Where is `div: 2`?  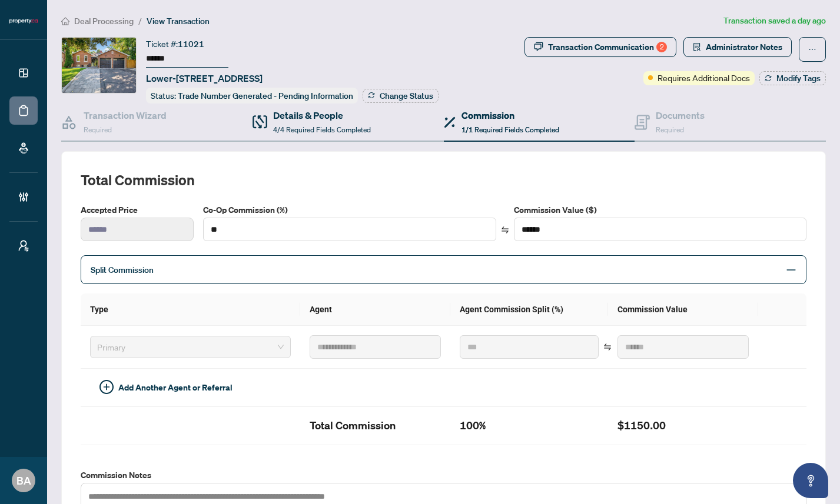
div: 2 is located at coordinates (662, 47).